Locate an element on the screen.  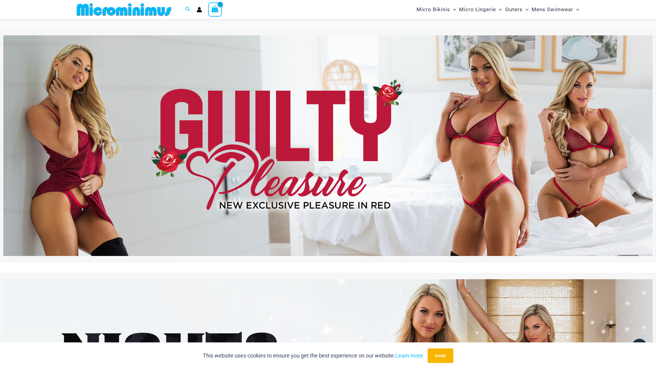
img: Guilty Pleasures Red Lingerie is located at coordinates (328, 146).